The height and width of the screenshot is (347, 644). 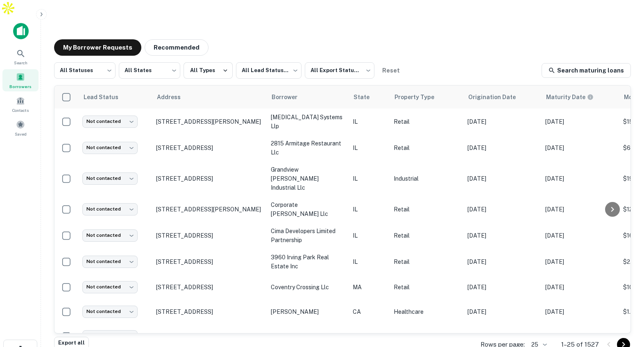 What do you see at coordinates (21, 128) in the screenshot?
I see `a: Saved` at bounding box center [21, 128].